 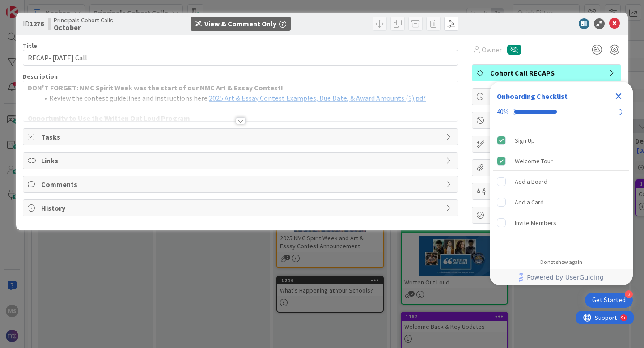 I want to click on span: Cohort Call RECAPS, so click(x=547, y=73).